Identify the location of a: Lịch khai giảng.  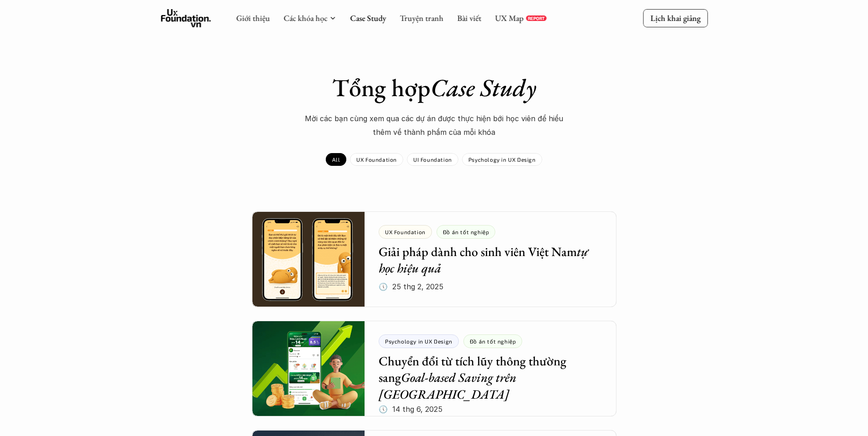
(675, 18).